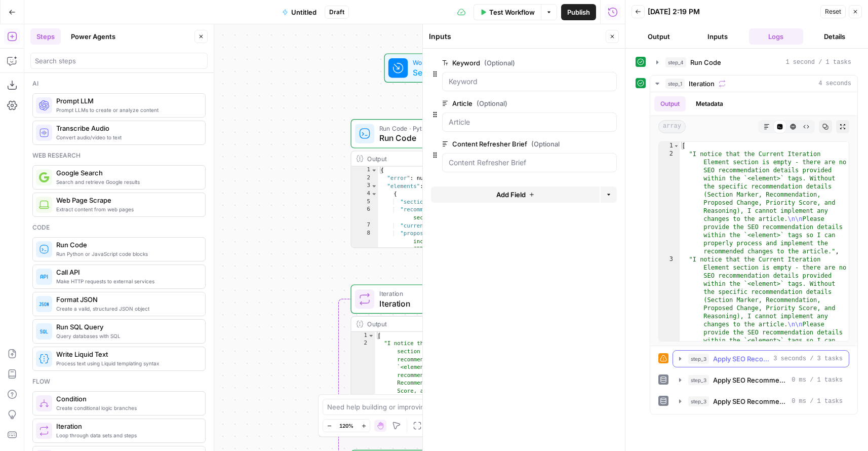  Describe the element at coordinates (126, 354) in the screenshot. I see `span: Write Liquid Text` at that location.